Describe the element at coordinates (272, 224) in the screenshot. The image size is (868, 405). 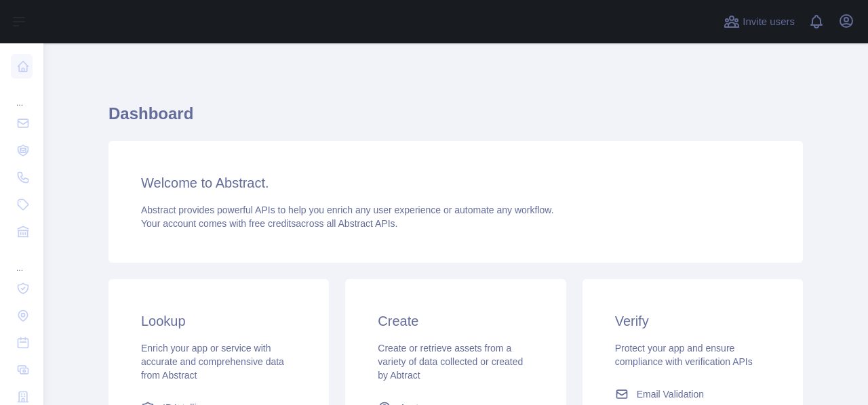
I see `span: free credits` at that location.